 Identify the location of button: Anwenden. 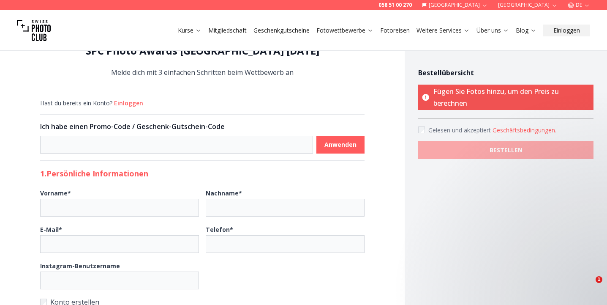
(341, 145).